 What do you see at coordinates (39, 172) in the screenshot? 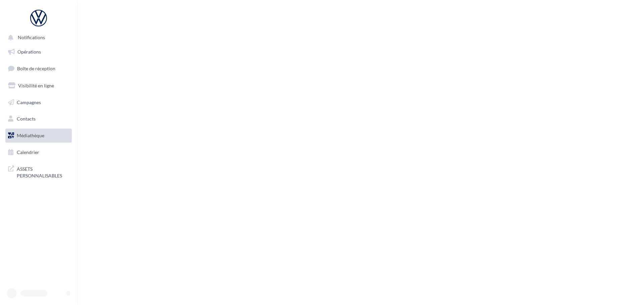
I see `a: ASSETS PERSONNALISABLES` at bounding box center [39, 172].